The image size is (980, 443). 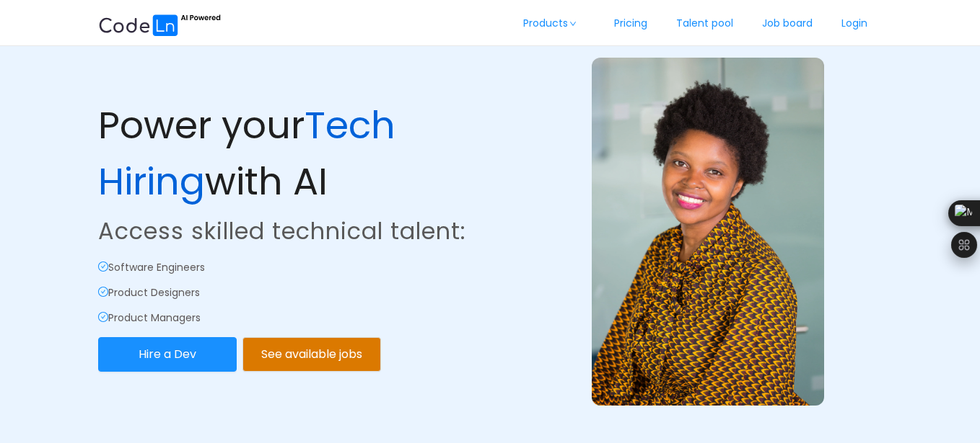 I want to click on p: Product Managers, so click(x=292, y=318).